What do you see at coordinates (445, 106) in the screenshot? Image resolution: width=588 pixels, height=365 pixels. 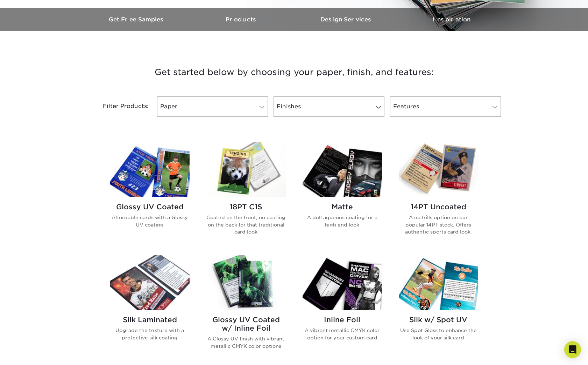 I see `a: Features` at bounding box center [445, 106].